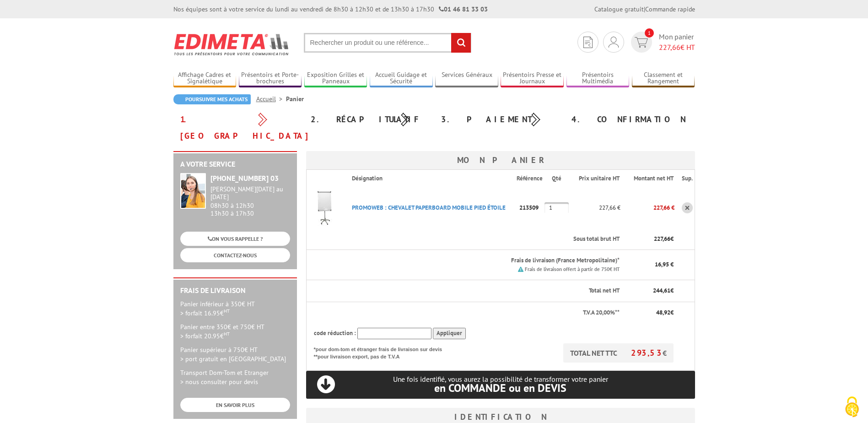  What do you see at coordinates (461, 43) in the screenshot?
I see `input: rechercher` at bounding box center [461, 43].